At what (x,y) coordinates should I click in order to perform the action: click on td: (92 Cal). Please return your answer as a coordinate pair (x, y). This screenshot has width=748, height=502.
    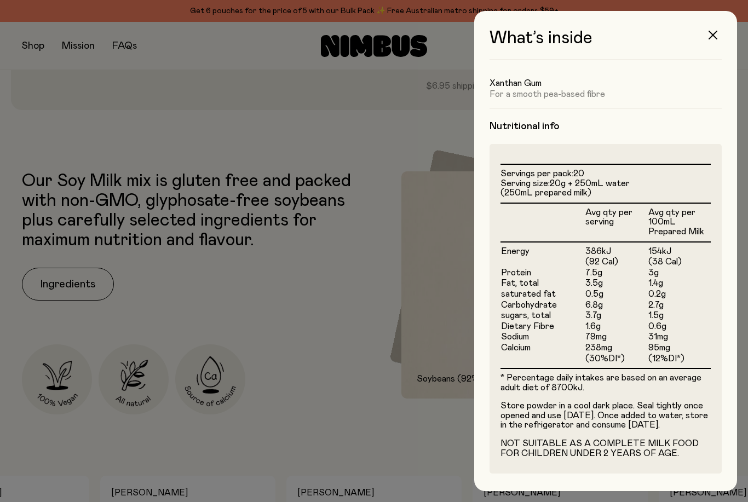
    Looking at the image, I should click on (616, 262).